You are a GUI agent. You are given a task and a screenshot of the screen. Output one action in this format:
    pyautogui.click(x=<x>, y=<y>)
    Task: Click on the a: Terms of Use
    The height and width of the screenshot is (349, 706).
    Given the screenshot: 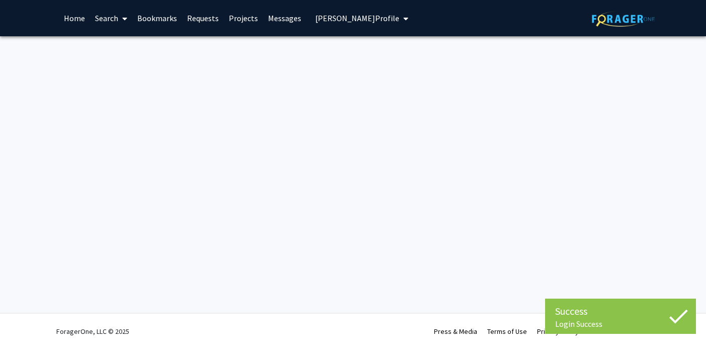 What is the action you would take?
    pyautogui.click(x=507, y=331)
    